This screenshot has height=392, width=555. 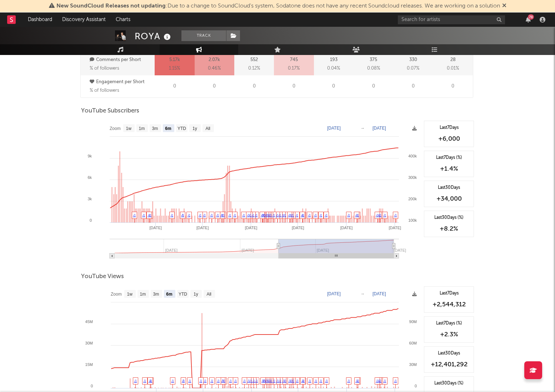 I want to click on text: 3m, so click(x=156, y=294).